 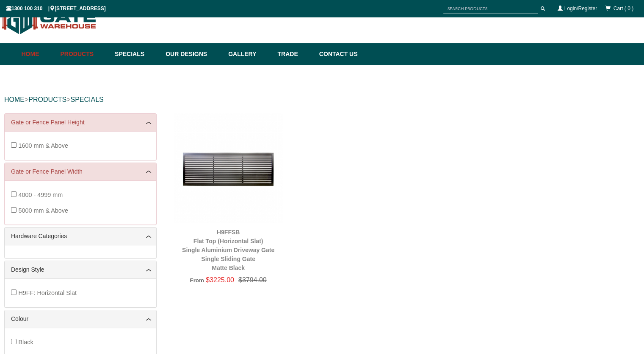 I want to click on a: H9FFSBFlat Top (Horizontal Slat)Single Aluminium Driveway GateSingle Sliding GateMatte Black, so click(x=228, y=250).